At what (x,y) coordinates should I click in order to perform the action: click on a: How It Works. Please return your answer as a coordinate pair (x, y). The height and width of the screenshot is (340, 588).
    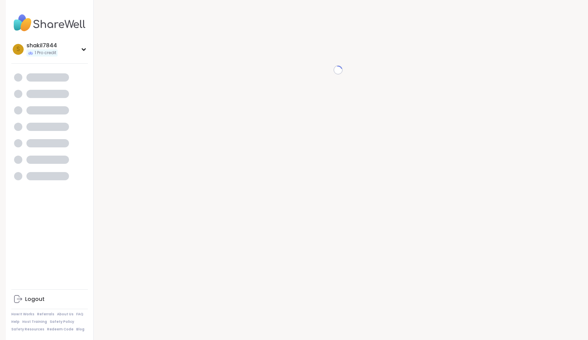
    Looking at the image, I should click on (23, 315).